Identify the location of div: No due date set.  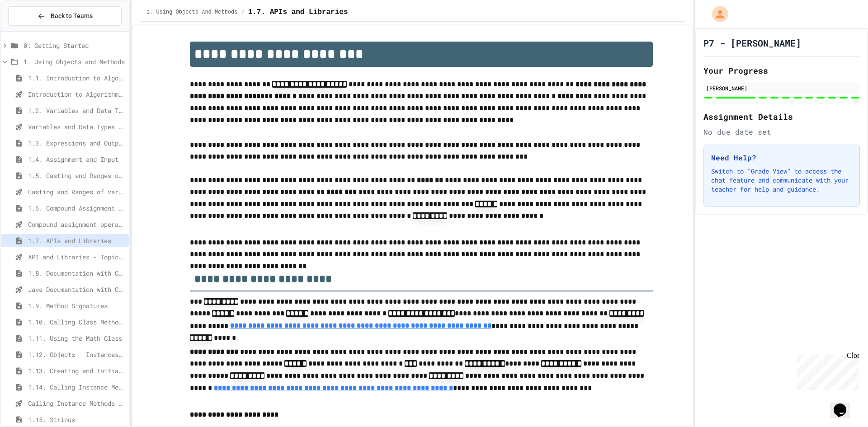
(782, 132).